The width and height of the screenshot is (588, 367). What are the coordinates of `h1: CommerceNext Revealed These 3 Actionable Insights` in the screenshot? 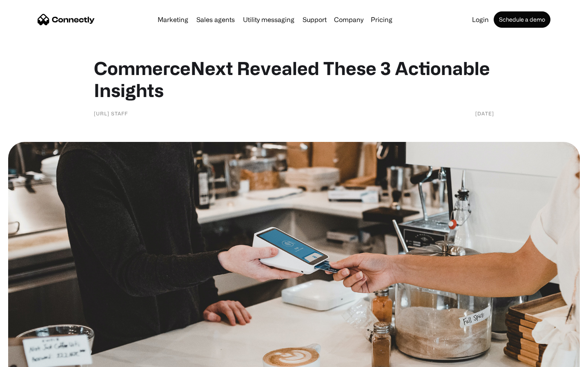 It's located at (294, 79).